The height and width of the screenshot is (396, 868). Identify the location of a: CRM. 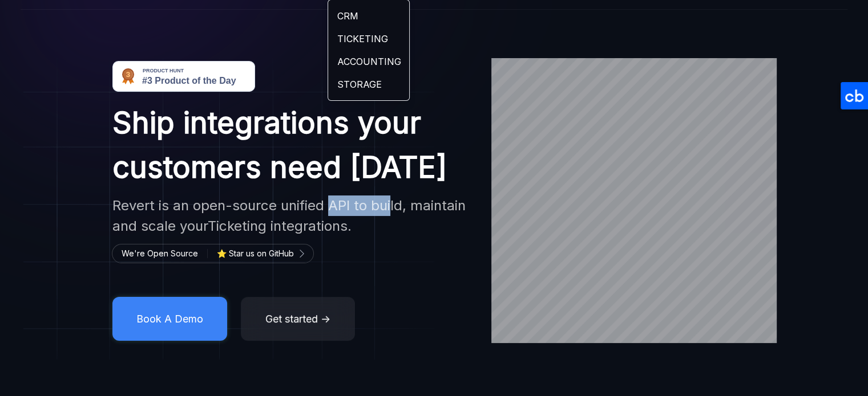
(369, 16).